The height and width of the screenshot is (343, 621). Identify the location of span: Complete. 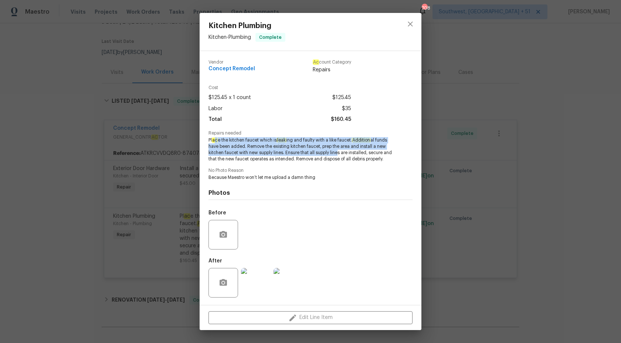
(270, 37).